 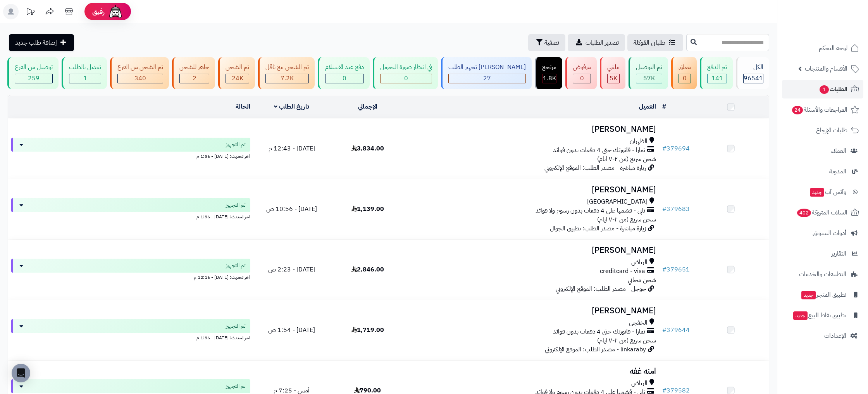 I want to click on span: 96541, so click(x=753, y=78).